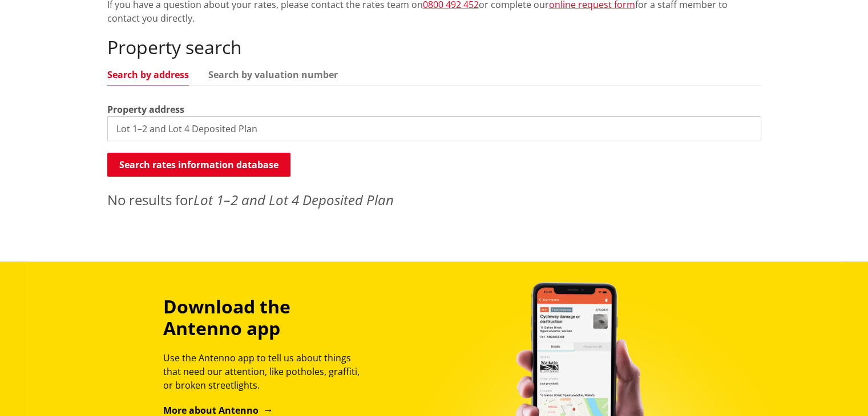  What do you see at coordinates (273, 75) in the screenshot?
I see `a: Search by valuation number` at bounding box center [273, 75].